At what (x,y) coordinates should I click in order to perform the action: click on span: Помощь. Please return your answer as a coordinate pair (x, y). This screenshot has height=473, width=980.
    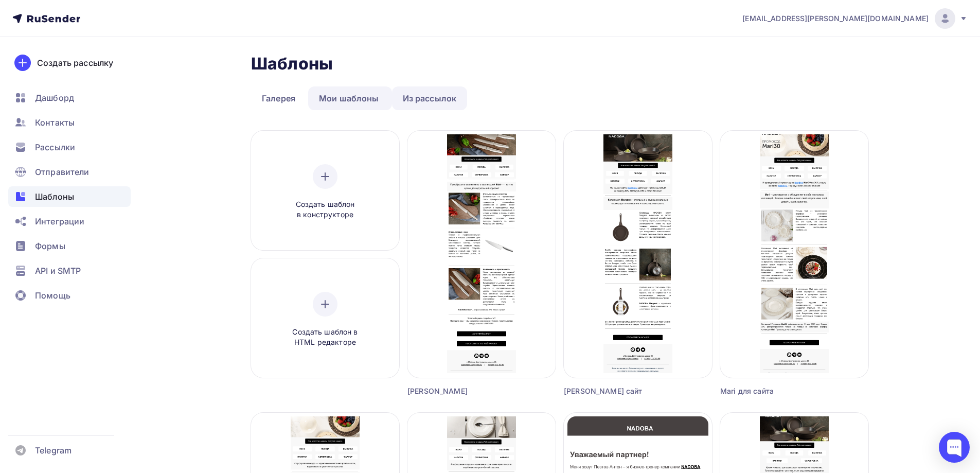
    Looking at the image, I should click on (53, 296).